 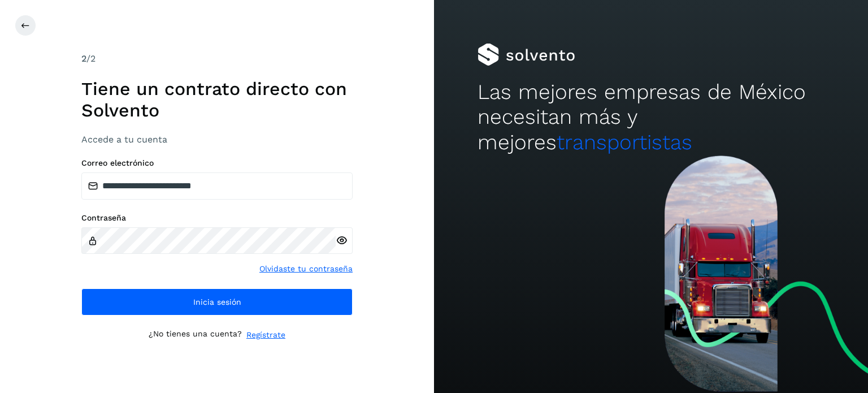 What do you see at coordinates (217, 302) in the screenshot?
I see `button: Inicia sesión` at bounding box center [217, 302].